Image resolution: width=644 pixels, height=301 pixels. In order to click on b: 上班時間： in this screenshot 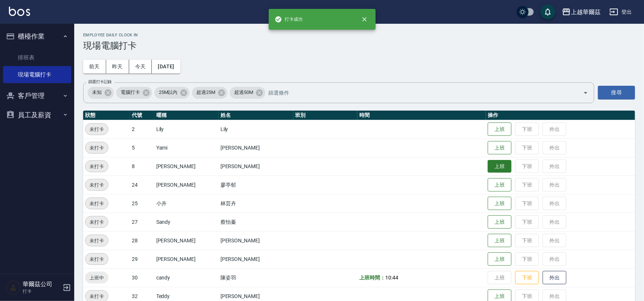, I will do `click(372, 278)`.